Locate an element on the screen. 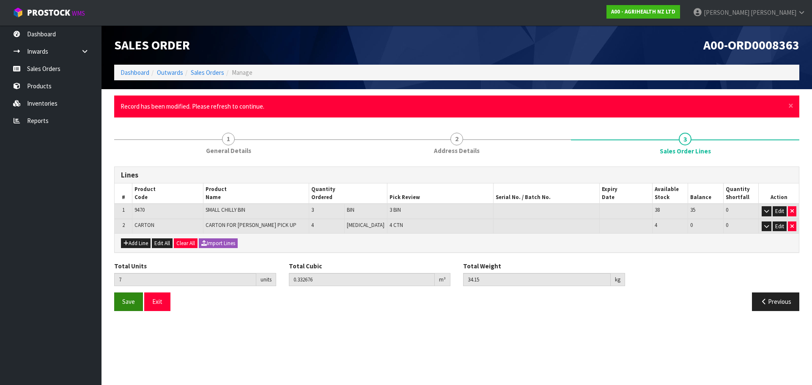  button: Add Line is located at coordinates (136, 244).